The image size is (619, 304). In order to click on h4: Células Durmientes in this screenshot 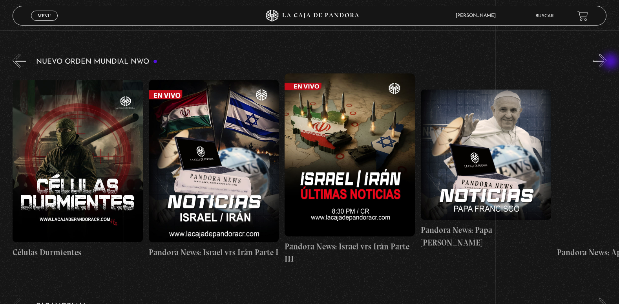, I will do `click(78, 252)`.